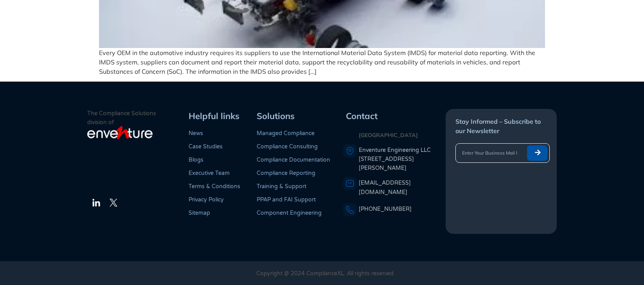  What do you see at coordinates (196, 160) in the screenshot?
I see `a: Blogs` at bounding box center [196, 160].